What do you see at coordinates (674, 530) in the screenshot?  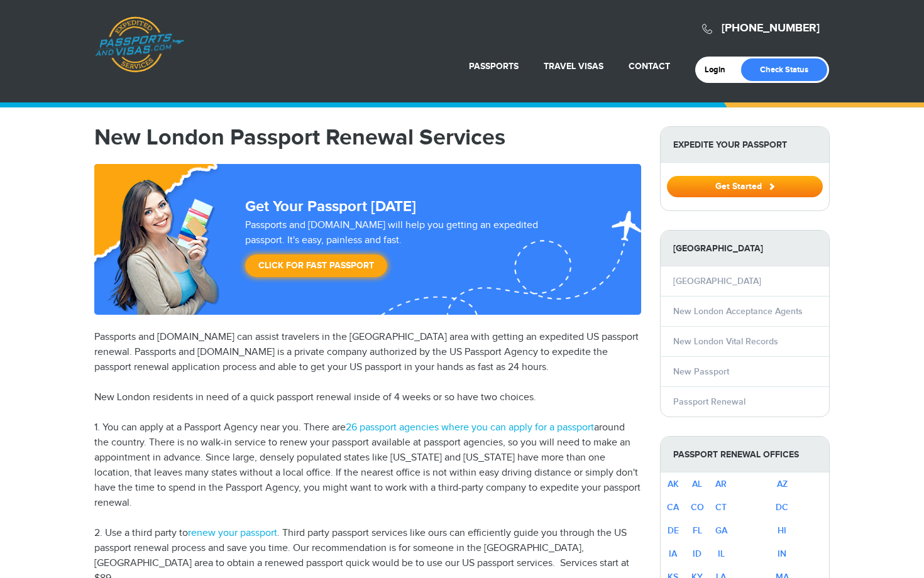 I see `a: DE` at bounding box center [674, 530].